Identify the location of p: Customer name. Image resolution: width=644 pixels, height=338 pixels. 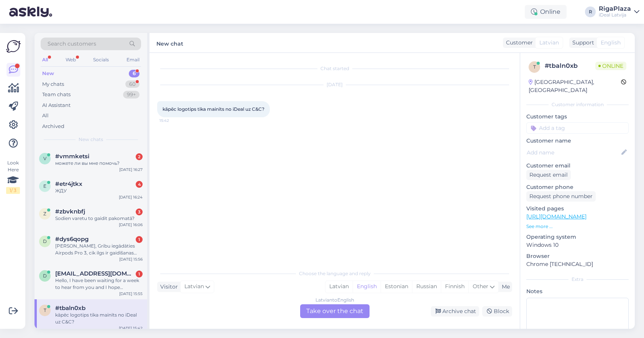
(577, 141).